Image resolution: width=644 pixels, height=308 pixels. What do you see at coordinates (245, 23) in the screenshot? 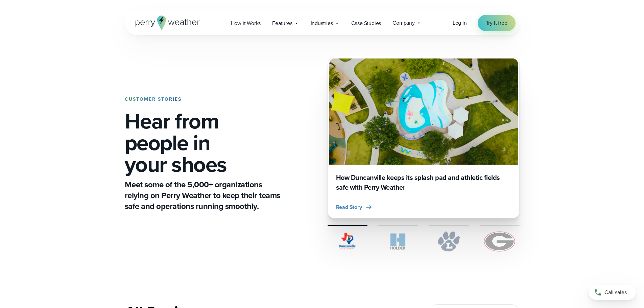
I see `a: How it Works` at bounding box center [245, 23].